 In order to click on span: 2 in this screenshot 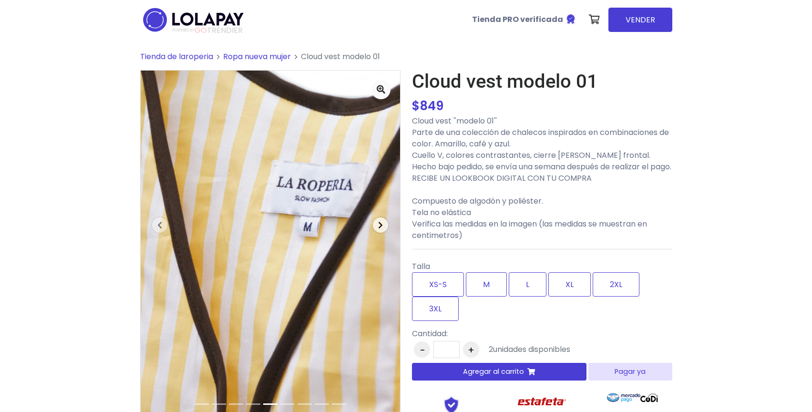, I will do `click(490, 349)`.